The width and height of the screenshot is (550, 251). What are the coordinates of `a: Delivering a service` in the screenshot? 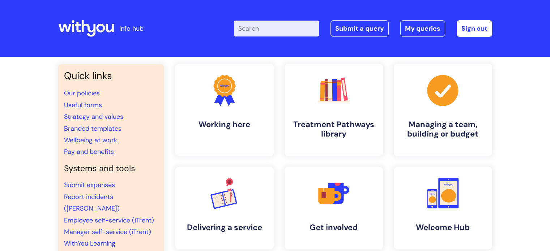 It's located at (225, 208).